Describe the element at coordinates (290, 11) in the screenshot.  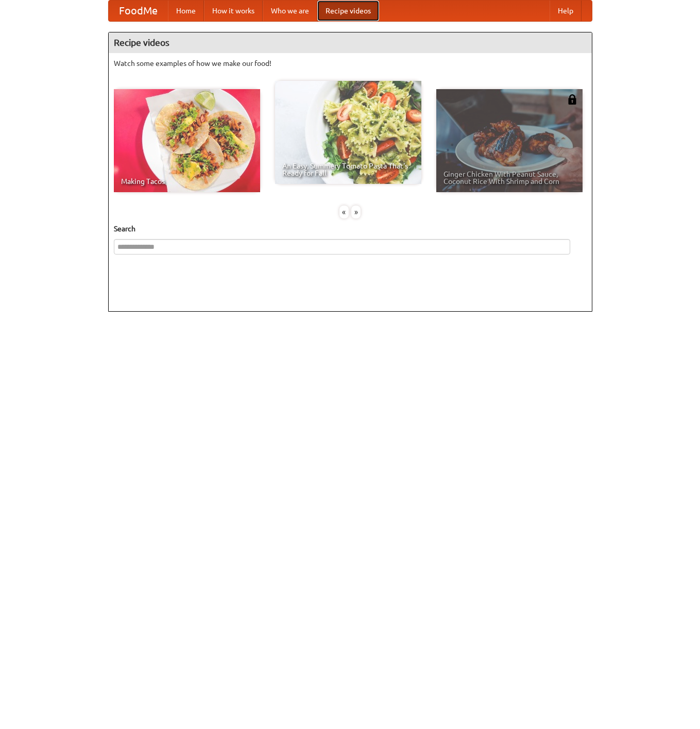
I see `a: Who we are` at that location.